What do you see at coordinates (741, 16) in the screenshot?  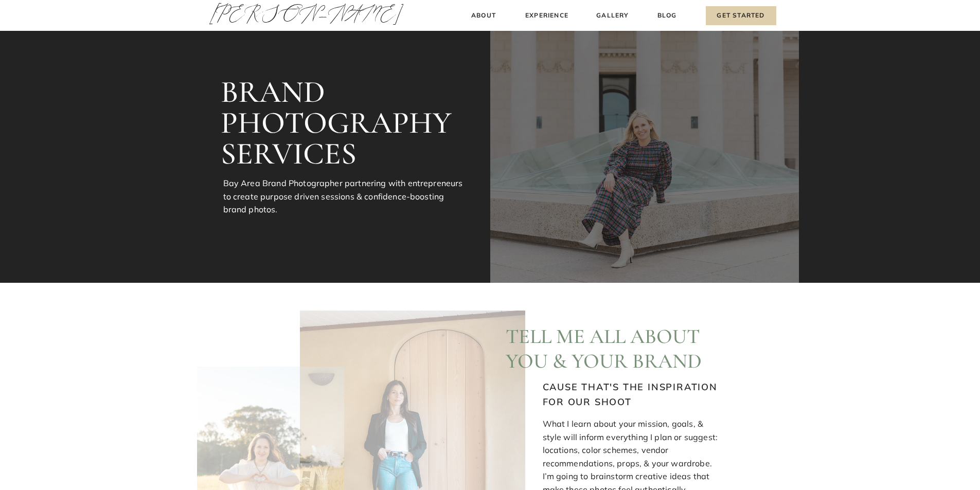 I see `h3: Get Started` at bounding box center [741, 16].